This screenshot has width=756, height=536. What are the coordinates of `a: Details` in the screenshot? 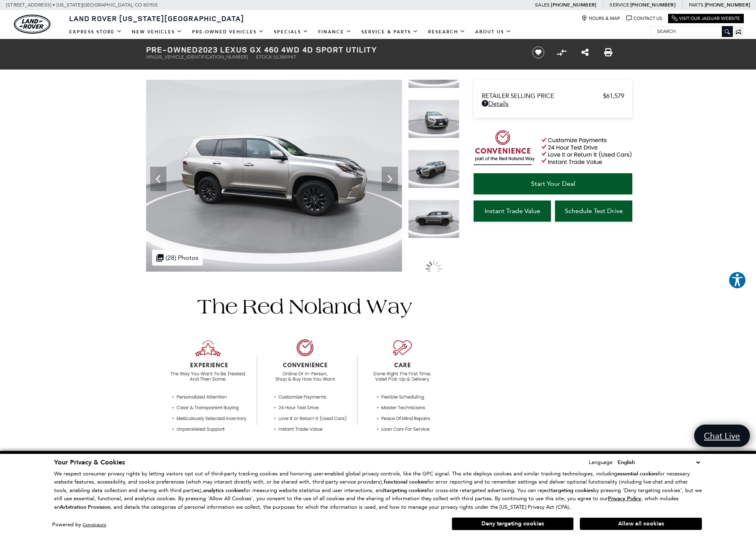 It's located at (553, 103).